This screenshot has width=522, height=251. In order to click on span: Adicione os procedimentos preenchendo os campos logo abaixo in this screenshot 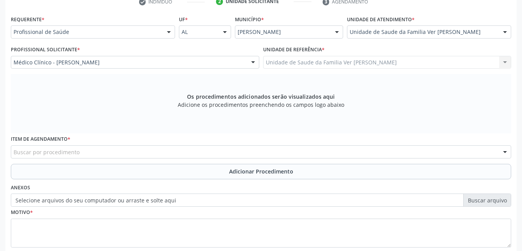, I will do `click(261, 105)`.